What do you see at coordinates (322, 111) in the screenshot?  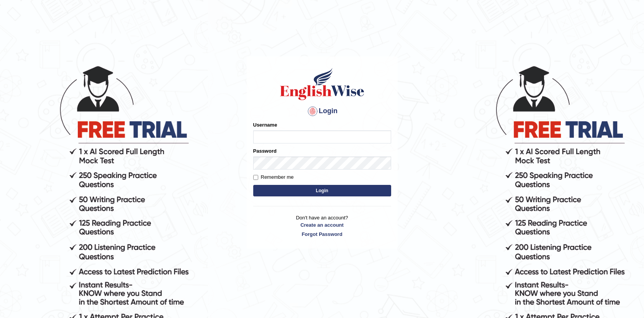 I see `h4: Login` at bounding box center [322, 111].